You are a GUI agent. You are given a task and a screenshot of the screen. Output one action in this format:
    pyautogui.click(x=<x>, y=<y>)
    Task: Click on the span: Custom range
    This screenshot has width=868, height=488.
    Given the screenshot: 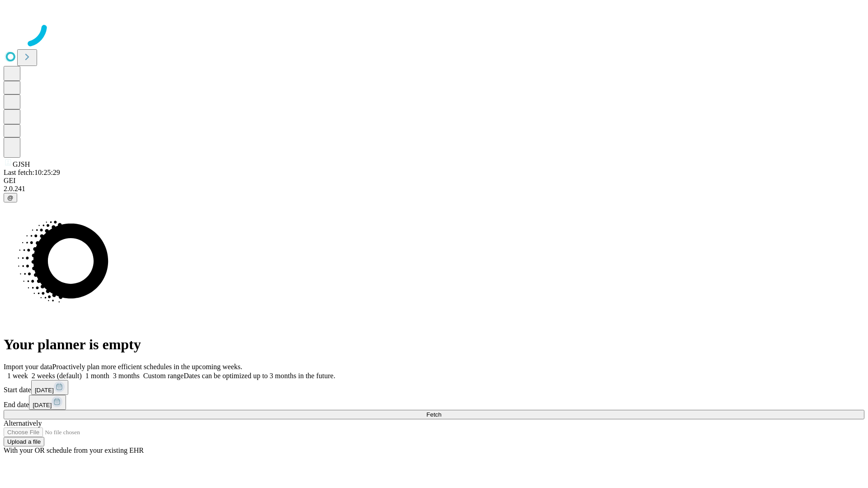 What is the action you would take?
    pyautogui.click(x=163, y=376)
    